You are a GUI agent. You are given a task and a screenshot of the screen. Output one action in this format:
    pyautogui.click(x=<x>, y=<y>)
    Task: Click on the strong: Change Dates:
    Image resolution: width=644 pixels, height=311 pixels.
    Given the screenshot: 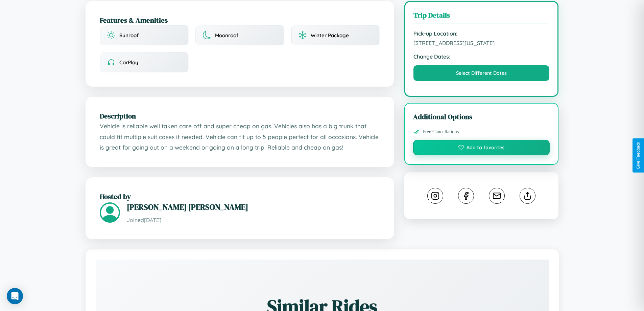 What is the action you would take?
    pyautogui.click(x=481, y=56)
    